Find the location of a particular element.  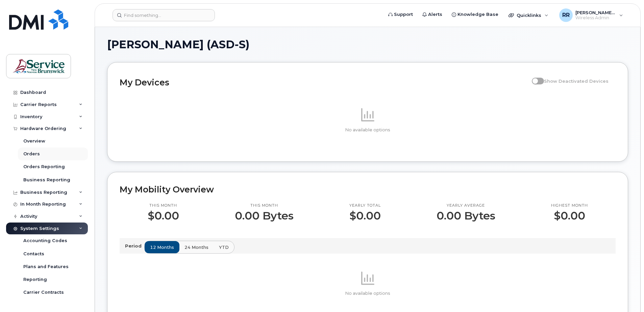

h2: My Mobility Overview is located at coordinates (368, 189).